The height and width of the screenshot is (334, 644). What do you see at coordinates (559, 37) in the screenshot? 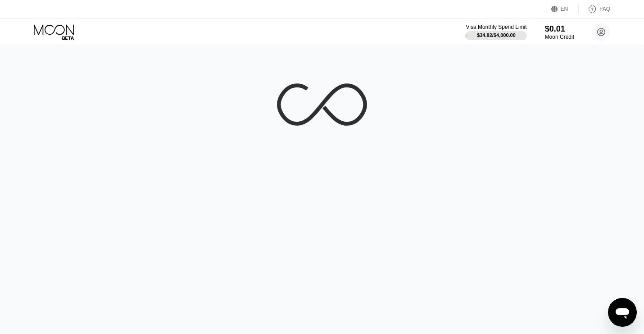
I see `div: Moon Credit` at bounding box center [559, 37].